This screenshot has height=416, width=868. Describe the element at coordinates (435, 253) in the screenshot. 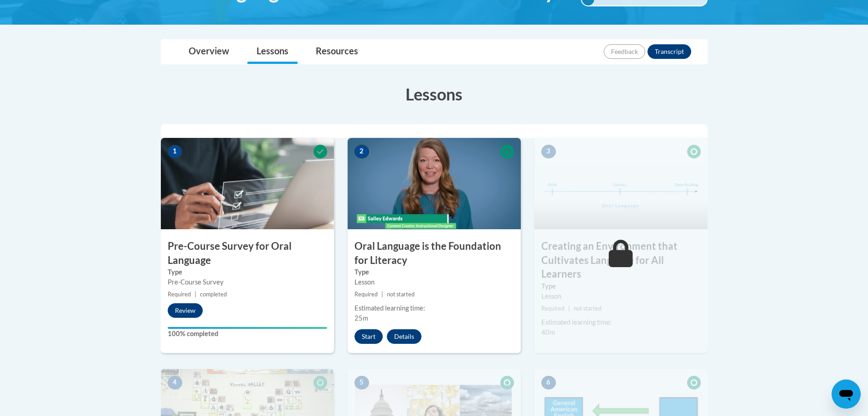

I see `h3: Oral Language is the Foundation for Literacy` at that location.